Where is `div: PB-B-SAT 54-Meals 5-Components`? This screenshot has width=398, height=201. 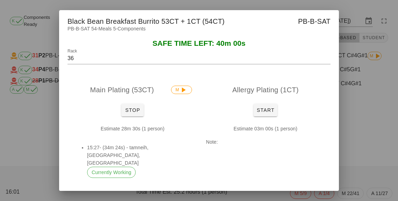
div: PB-B-SAT 54-Meals 5-Components is located at coordinates (199, 32).